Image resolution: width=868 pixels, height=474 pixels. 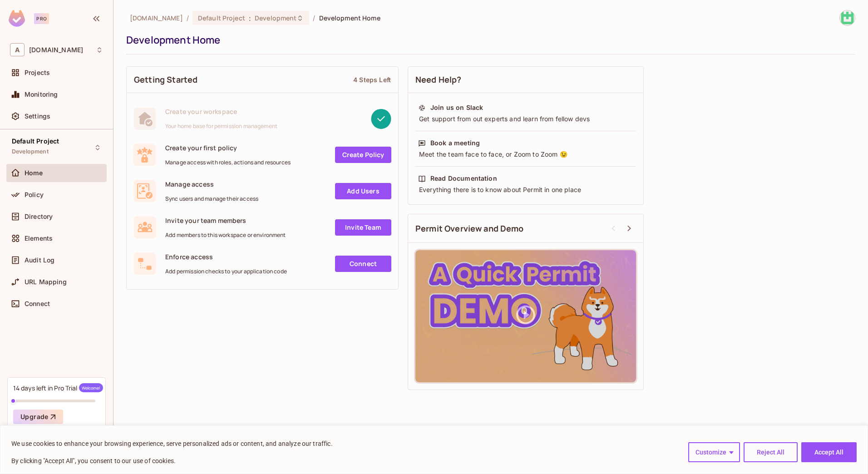 What do you see at coordinates (350, 17) in the screenshot?
I see `span: Development Home` at bounding box center [350, 17].